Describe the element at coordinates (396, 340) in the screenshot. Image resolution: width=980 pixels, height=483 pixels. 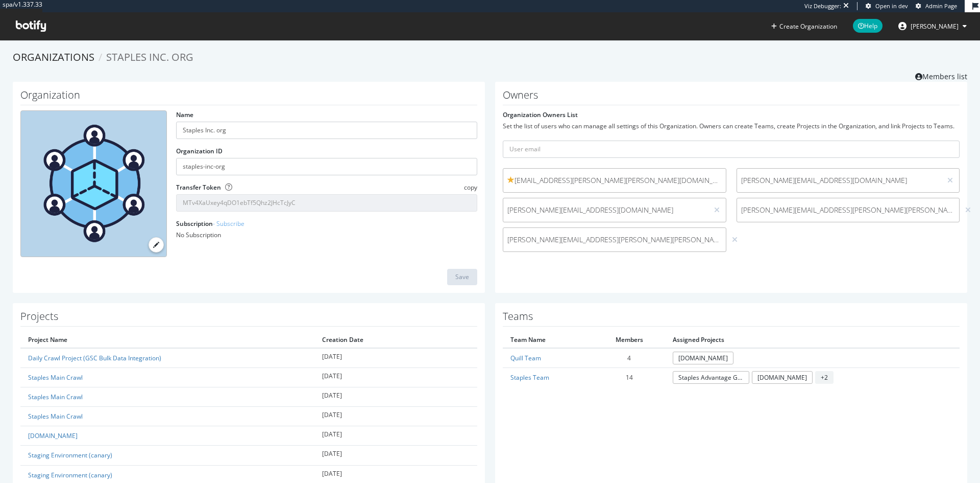
I see `th: Creation Date` at that location.